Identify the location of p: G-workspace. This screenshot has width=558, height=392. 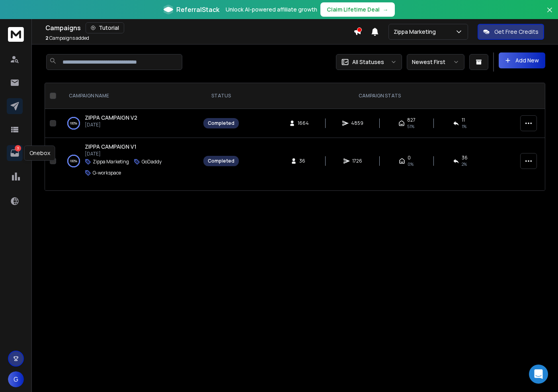
(106, 173).